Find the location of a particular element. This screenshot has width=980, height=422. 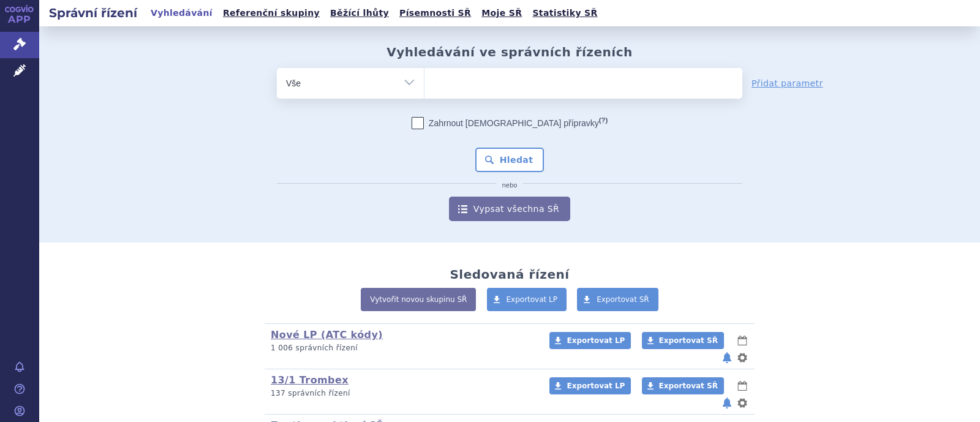

p: 1 006 správních řízení is located at coordinates (401, 348).